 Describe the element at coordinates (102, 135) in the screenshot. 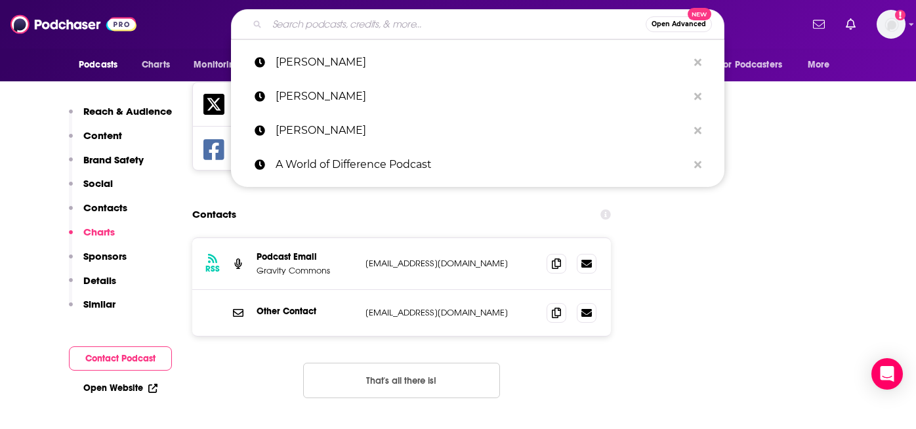

I see `p: Content` at that location.